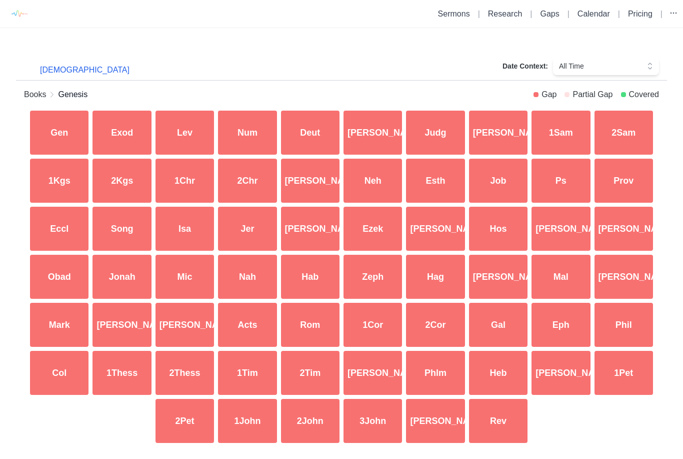 Image resolution: width=683 pixels, height=459 pixels. I want to click on div: Eccl, so click(59, 229).